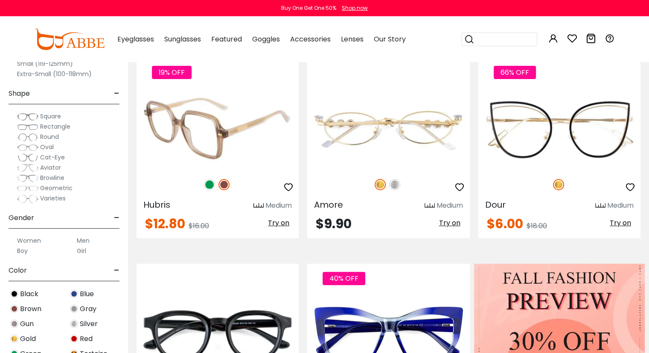  I want to click on img: Rectangle.png, so click(28, 127).